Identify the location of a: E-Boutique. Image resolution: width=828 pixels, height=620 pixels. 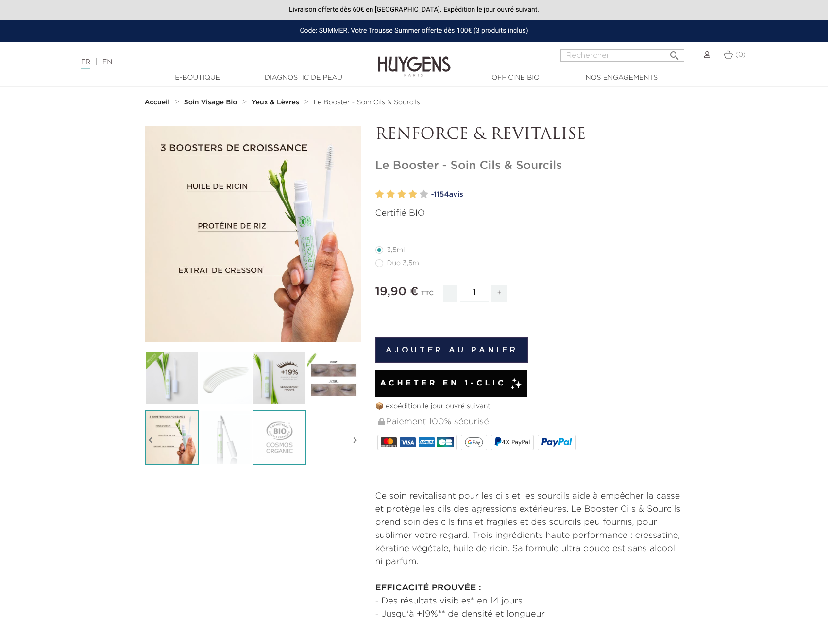
(198, 78).